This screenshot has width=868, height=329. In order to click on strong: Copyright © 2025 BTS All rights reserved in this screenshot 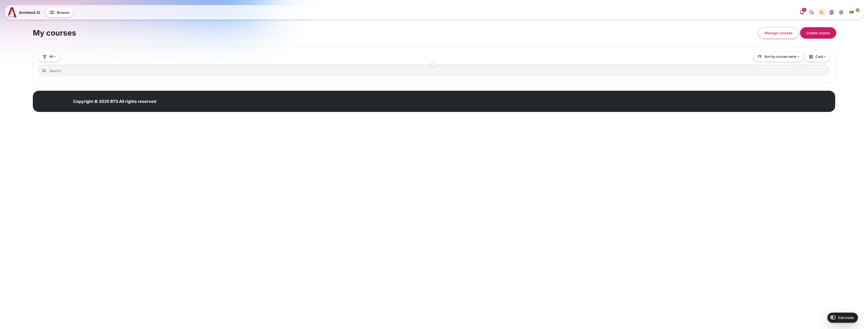, I will do `click(115, 101)`.